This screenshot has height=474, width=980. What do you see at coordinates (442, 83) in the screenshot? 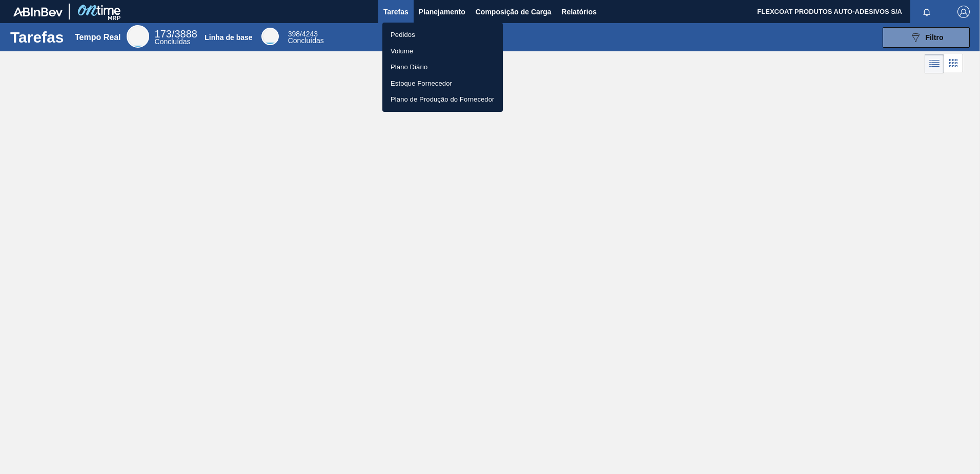
I see `a: Estoque Fornecedor` at bounding box center [442, 83].